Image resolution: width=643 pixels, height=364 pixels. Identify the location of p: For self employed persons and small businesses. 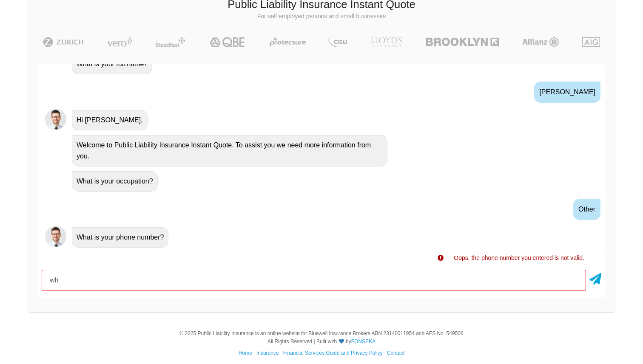
(322, 16).